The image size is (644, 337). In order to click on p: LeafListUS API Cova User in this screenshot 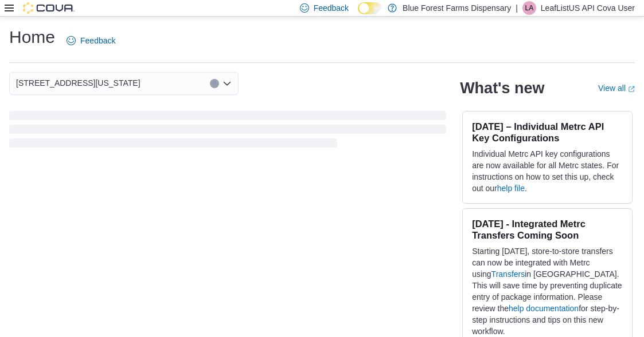, I will do `click(588, 8)`.